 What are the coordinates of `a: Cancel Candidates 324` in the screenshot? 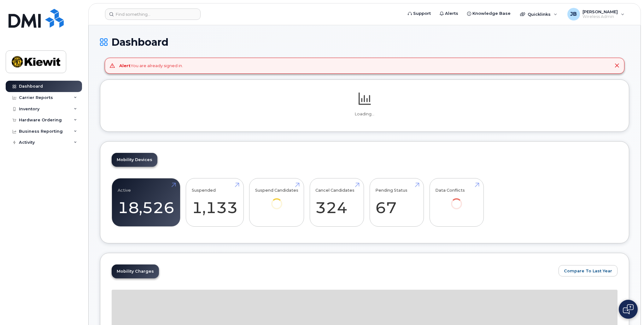 It's located at (337, 203).